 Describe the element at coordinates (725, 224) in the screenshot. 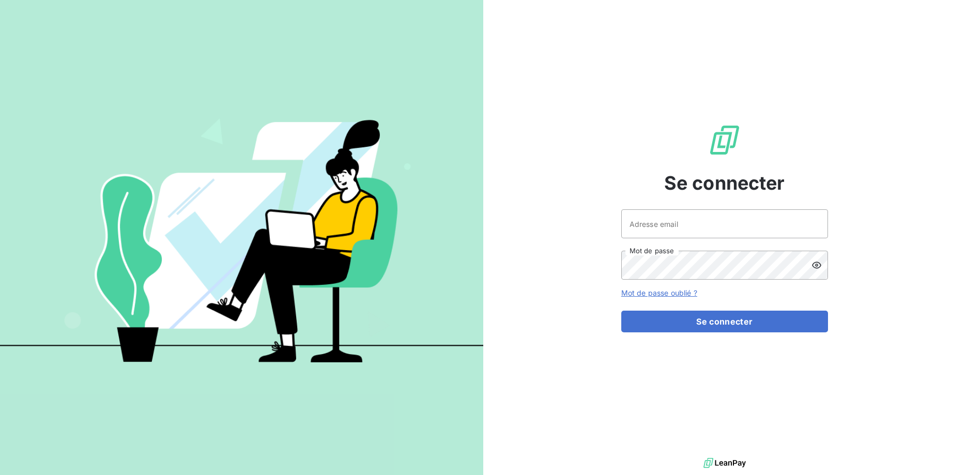

I see `input: placeholder` at that location.